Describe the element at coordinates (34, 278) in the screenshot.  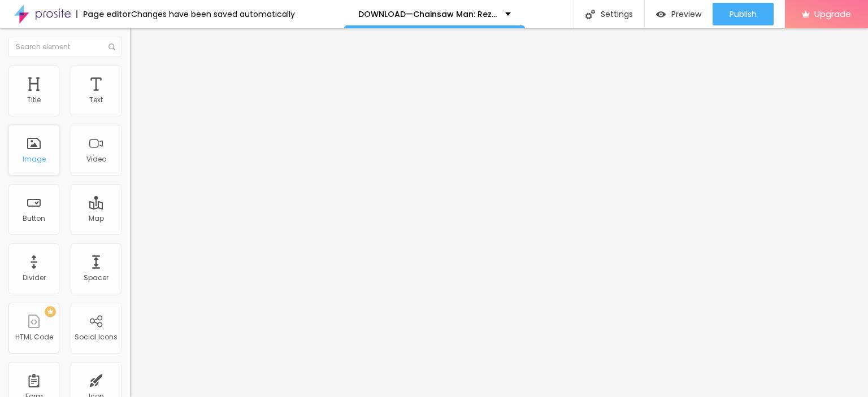
I see `div: Divider` at that location.